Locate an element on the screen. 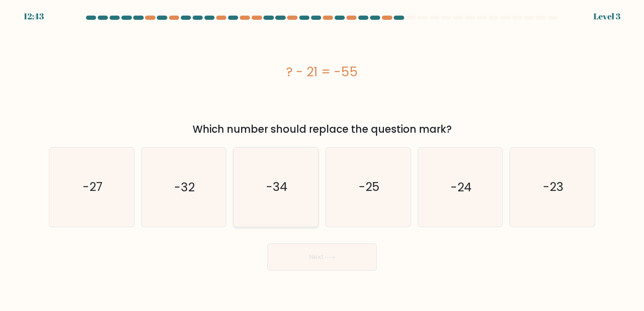 The image size is (644, 311). text: -23 is located at coordinates (553, 187).